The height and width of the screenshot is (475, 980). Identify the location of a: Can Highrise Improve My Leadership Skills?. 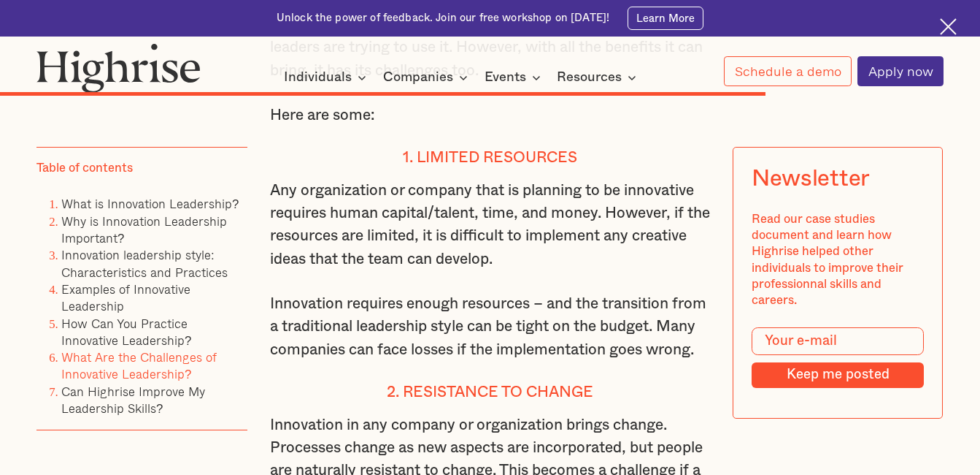
(133, 400).